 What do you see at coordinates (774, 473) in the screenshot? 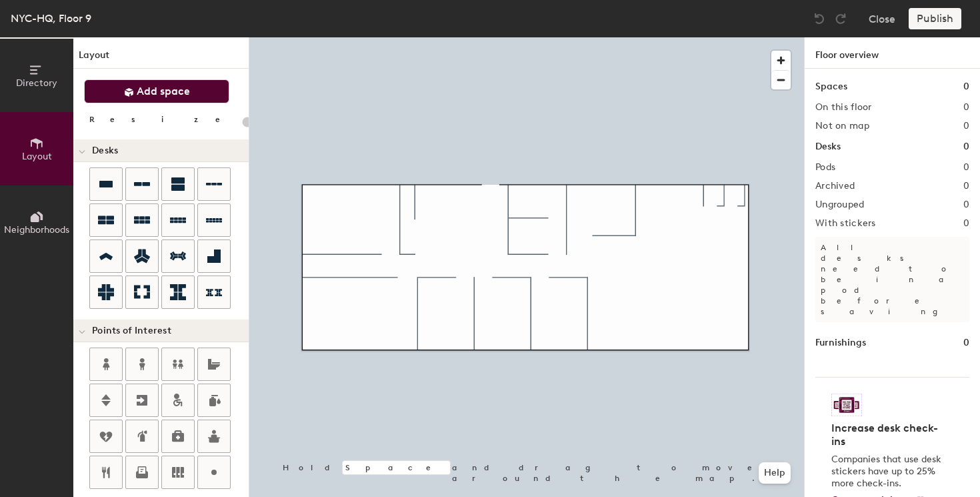
I see `button: Help` at bounding box center [774, 473].